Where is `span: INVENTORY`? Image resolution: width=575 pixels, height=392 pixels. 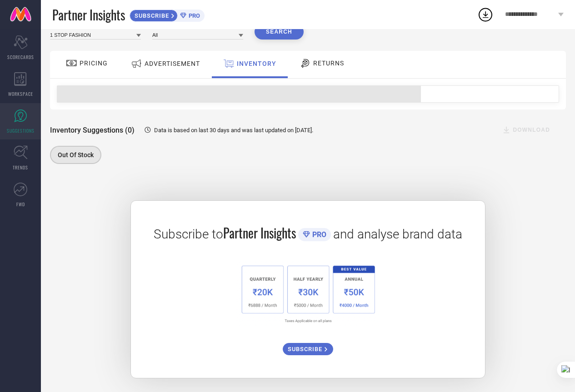
span: INVENTORY is located at coordinates (257, 63).